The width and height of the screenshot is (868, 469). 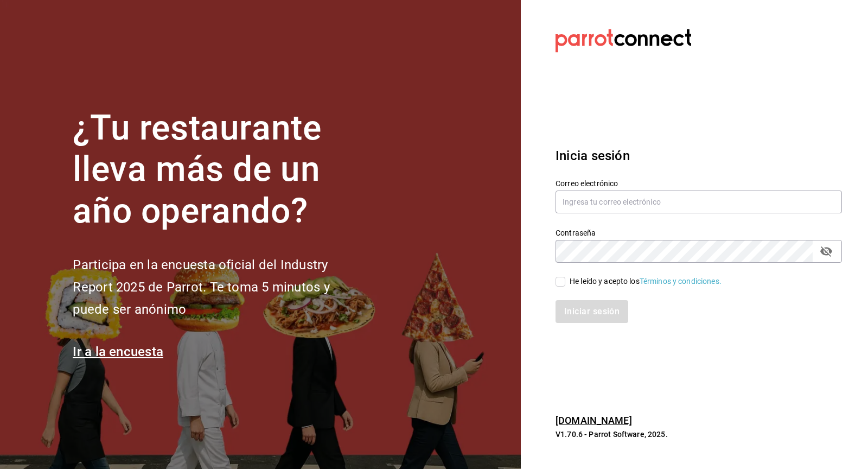 What do you see at coordinates (699, 202) in the screenshot?
I see `input: Ingresa tu correo electrónico` at bounding box center [699, 202].